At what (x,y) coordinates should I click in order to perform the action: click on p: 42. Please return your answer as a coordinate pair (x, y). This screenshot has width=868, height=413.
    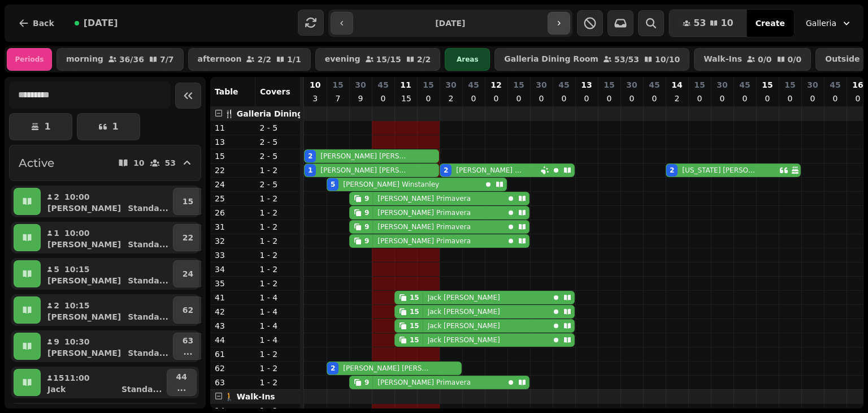
    Looking at the image, I should click on (233, 311).